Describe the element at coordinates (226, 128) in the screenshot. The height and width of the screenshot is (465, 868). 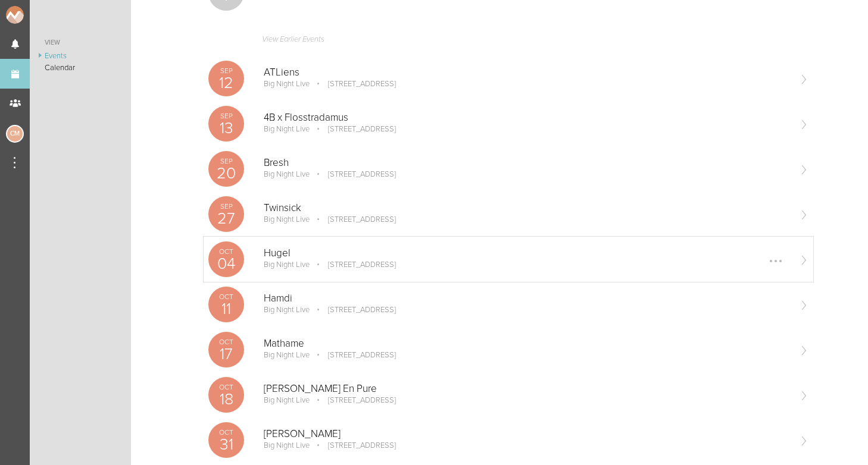
I see `p: 13` at that location.